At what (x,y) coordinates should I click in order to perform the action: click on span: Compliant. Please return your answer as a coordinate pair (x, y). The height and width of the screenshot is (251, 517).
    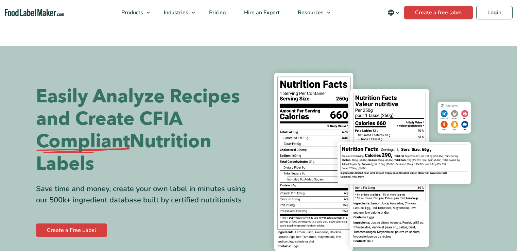
    Looking at the image, I should click on (83, 141).